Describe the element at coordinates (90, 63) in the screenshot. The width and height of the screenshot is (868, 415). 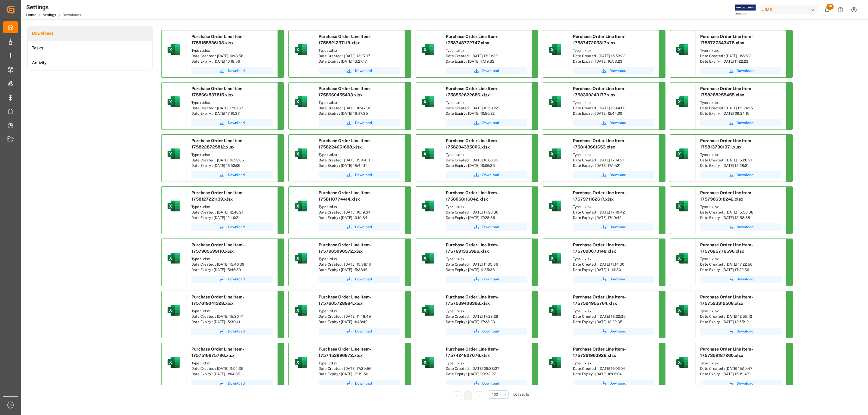
I see `a: Activity` at that location.